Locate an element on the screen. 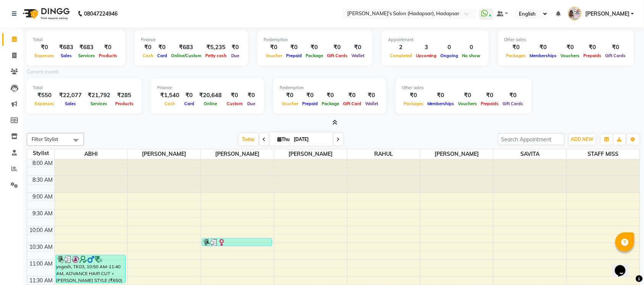  div: ₹22,077 is located at coordinates (70, 95).